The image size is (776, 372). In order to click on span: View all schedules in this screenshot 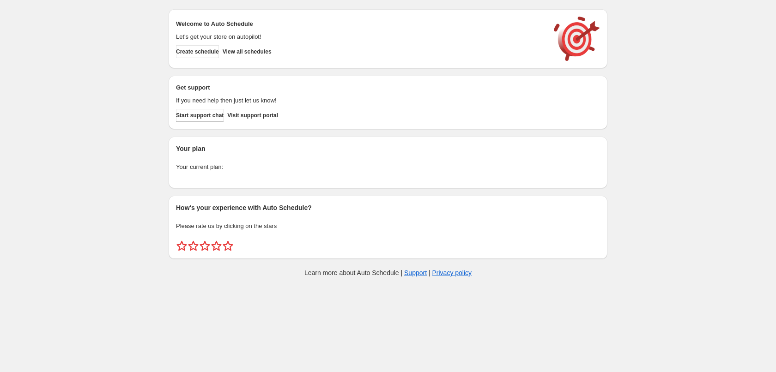, I will do `click(247, 52)`.